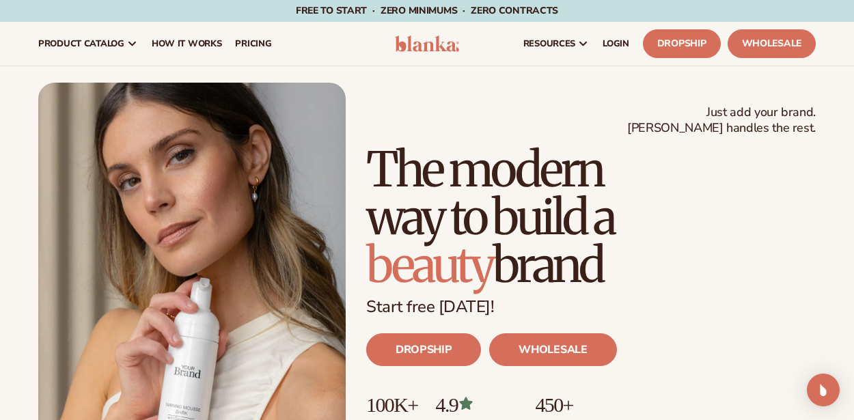 This screenshot has height=420, width=854. Describe the element at coordinates (427, 44) in the screenshot. I see `a: logo` at that location.